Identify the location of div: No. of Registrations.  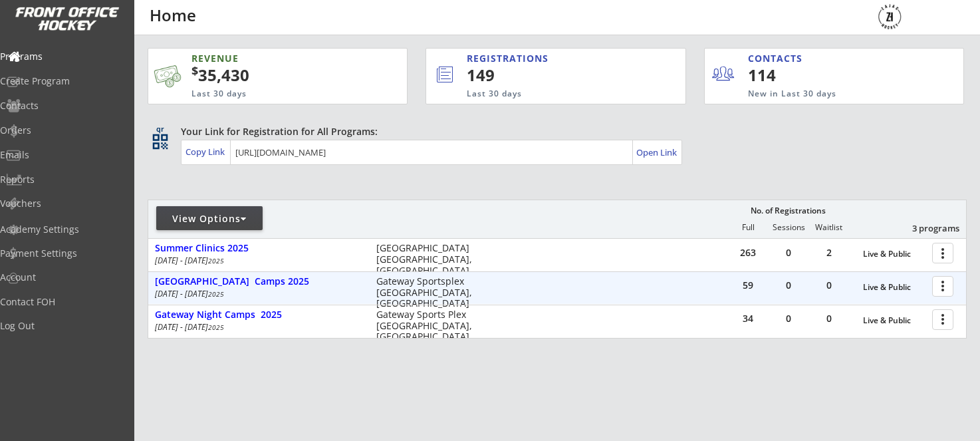
(788, 211).